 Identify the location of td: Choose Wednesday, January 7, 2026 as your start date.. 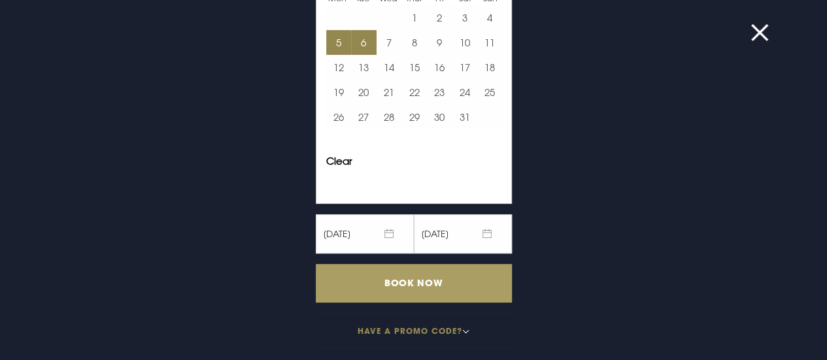
(389, 42).